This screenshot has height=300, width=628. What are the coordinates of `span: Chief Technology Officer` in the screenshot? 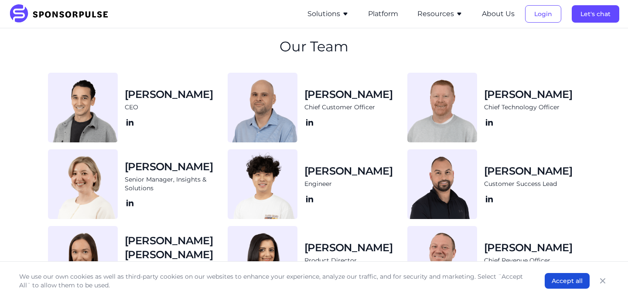 It's located at (521, 108).